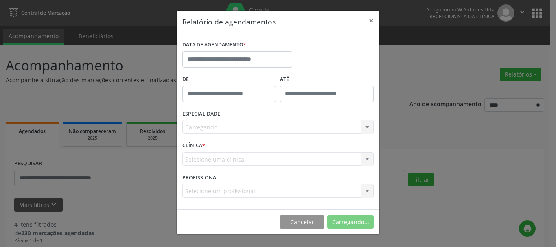 The height and width of the screenshot is (247, 556). What do you see at coordinates (371, 20) in the screenshot?
I see `button: Close` at bounding box center [371, 20].